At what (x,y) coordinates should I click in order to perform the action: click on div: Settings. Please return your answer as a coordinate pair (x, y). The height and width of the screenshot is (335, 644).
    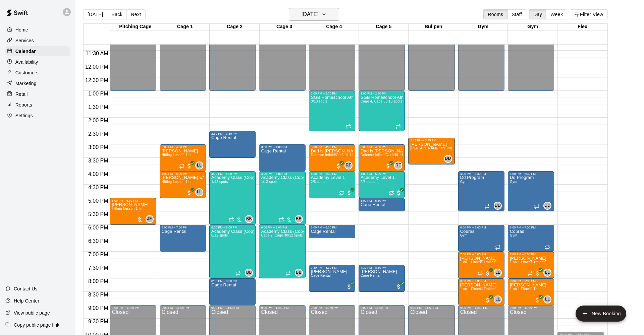
    Looking at the image, I should click on (38, 115).